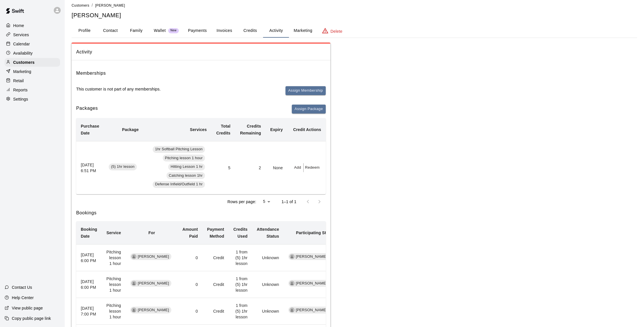 Image resolution: width=644 pixels, height=327 pixels. Describe the element at coordinates (32, 26) in the screenshot. I see `div: Home` at that location.